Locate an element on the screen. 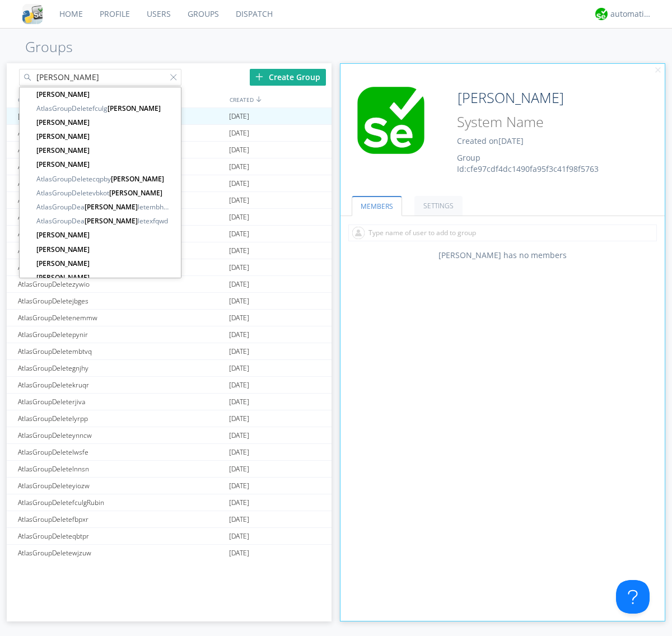  span: Group Id: cfe97cdf4dc1490fa95f3c41f98f5763 is located at coordinates (528, 163).